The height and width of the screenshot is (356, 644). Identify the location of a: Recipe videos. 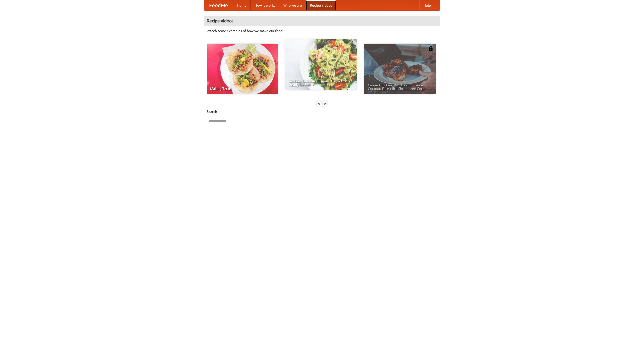
(321, 6).